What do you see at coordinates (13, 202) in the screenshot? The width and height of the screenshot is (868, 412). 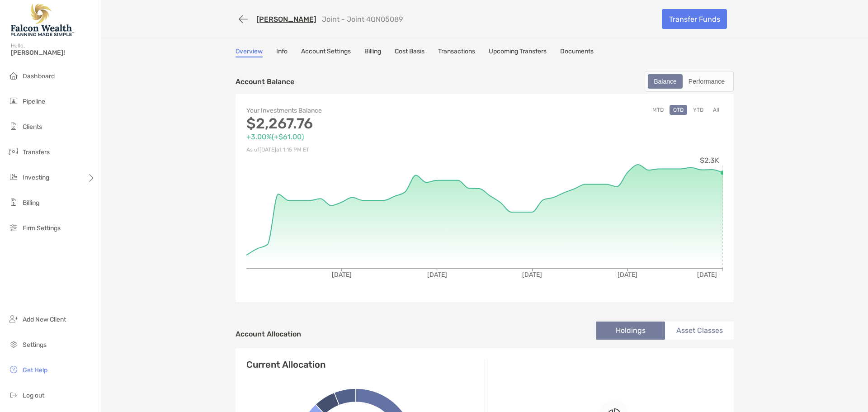 I see `img: billing icon` at bounding box center [13, 202].